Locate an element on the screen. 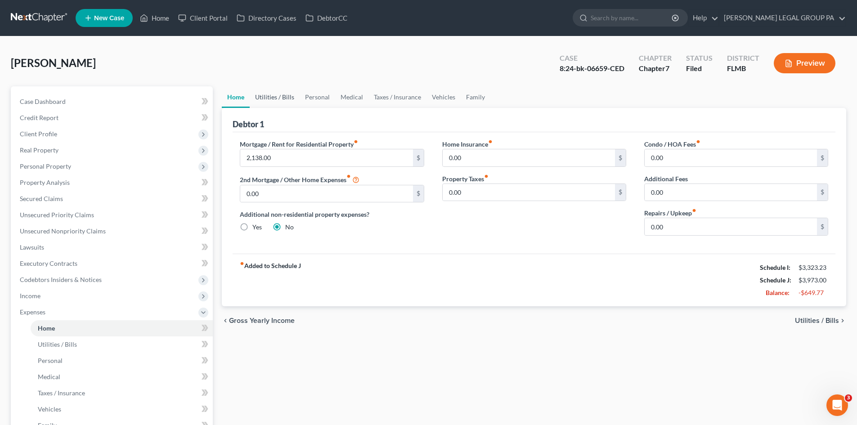 The image size is (857, 425). a: Case Dashboard is located at coordinates (112, 102).